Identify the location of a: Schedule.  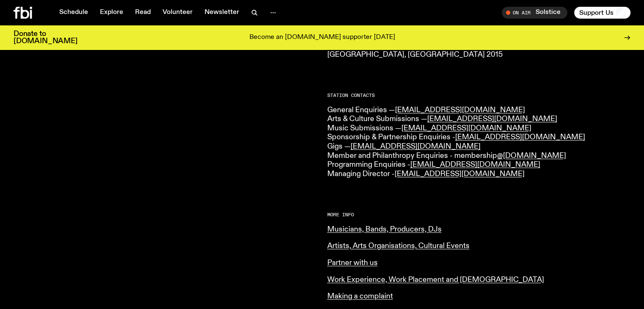
(74, 13).